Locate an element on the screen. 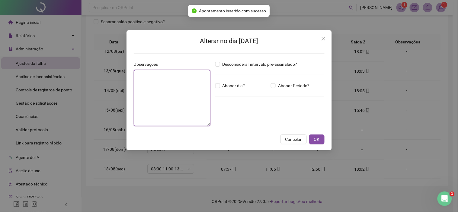 This screenshot has height=212, width=458. span: 1 is located at coordinates (452, 194).